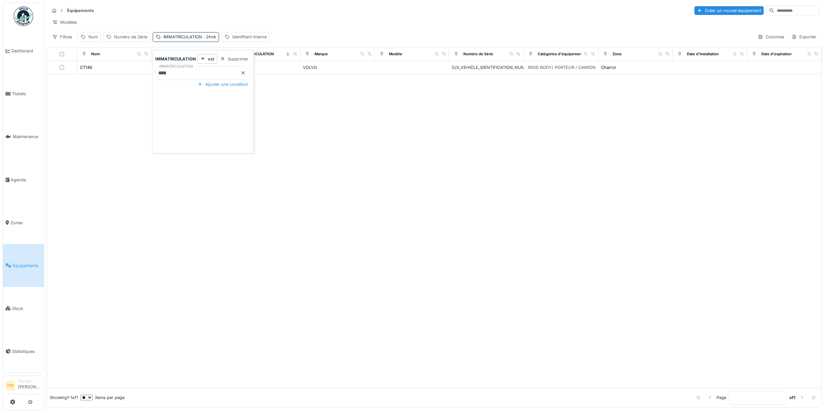 Image resolution: width=827 pixels, height=413 pixels. I want to click on div: Date d'Installation, so click(702, 54).